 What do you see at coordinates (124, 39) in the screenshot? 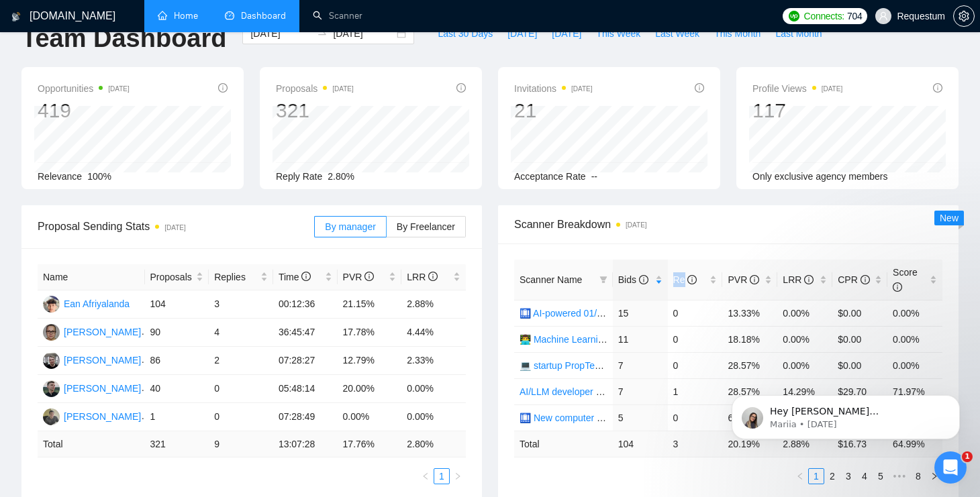
I see `h1: Team Dashboard` at bounding box center [124, 39].